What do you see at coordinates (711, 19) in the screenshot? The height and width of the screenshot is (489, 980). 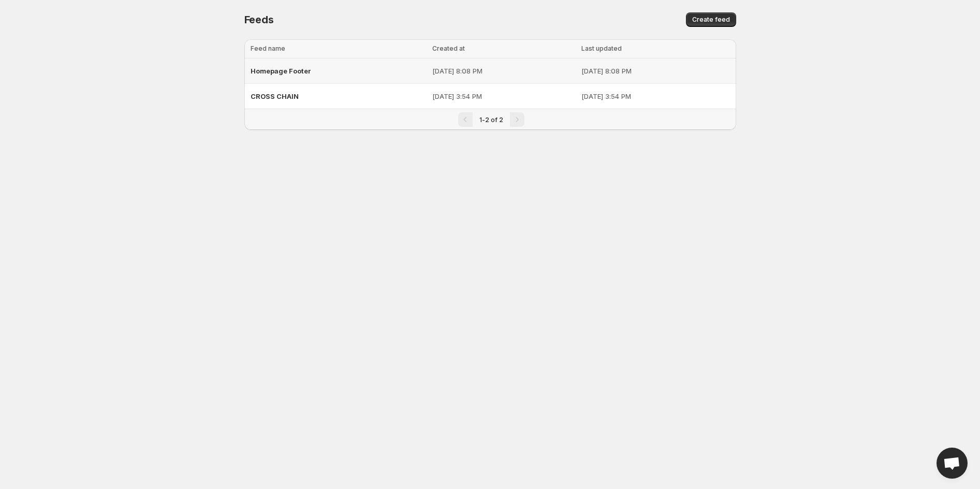 I see `button: Create feed` at bounding box center [711, 19].